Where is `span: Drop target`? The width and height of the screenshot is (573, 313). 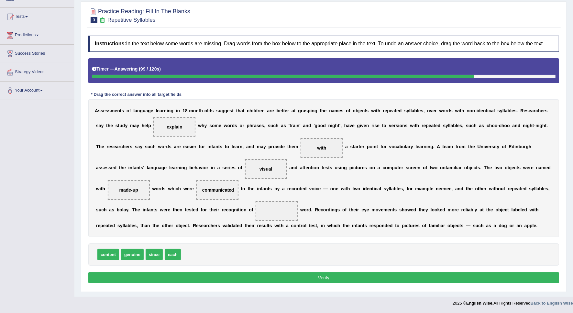
span: Drop target is located at coordinates (174, 127).